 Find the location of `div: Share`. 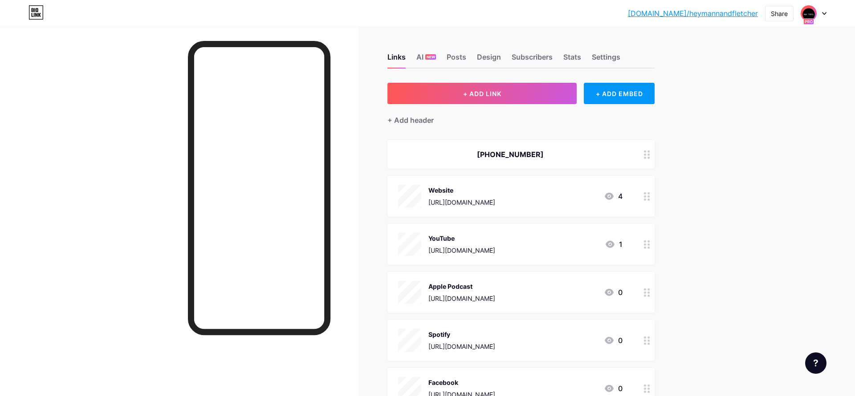

div: Share is located at coordinates (779, 13).